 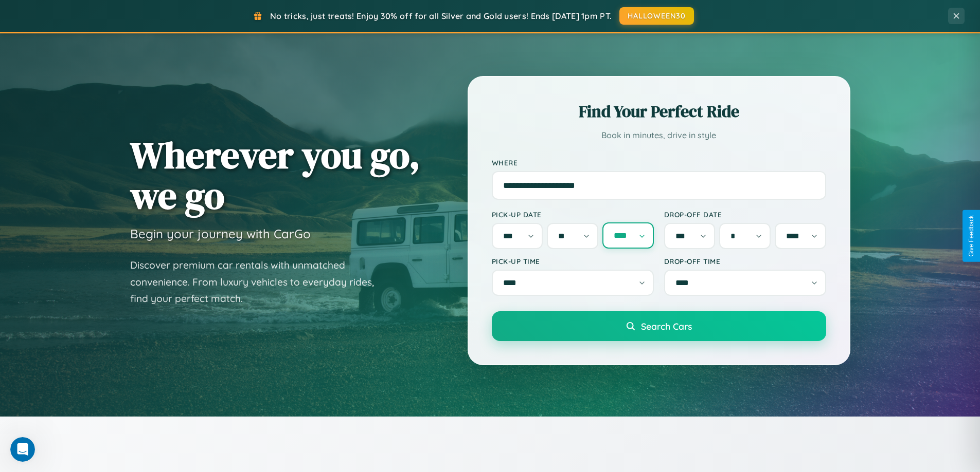 What do you see at coordinates (656, 16) in the screenshot?
I see `button: HALLOWEEN30` at bounding box center [656, 16].